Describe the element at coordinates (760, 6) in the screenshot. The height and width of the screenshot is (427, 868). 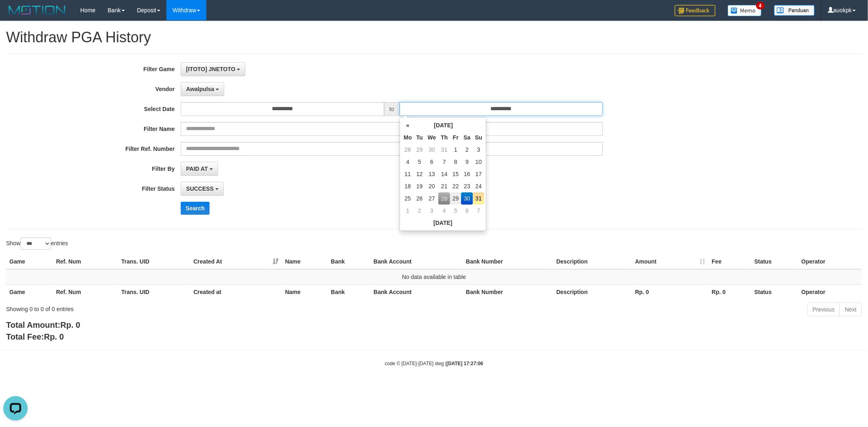
I see `span: 4` at that location.